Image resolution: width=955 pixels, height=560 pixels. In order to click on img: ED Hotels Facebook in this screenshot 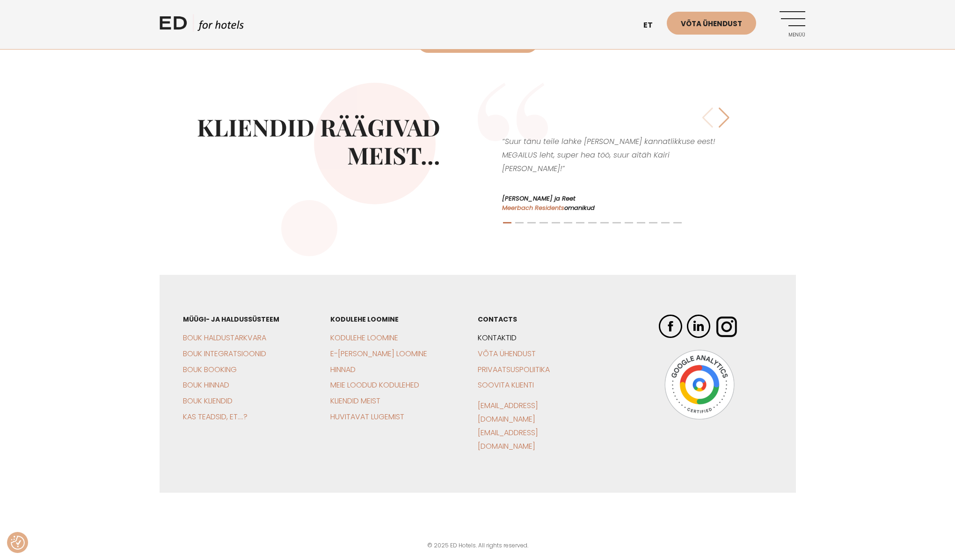, I will do `click(670, 327)`.